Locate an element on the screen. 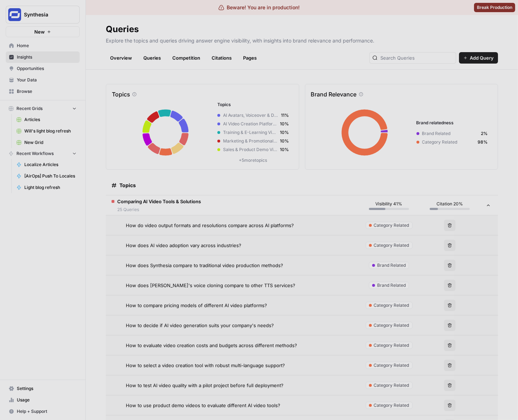 This screenshot has width=518, height=420. span: Add Query is located at coordinates (482, 58).